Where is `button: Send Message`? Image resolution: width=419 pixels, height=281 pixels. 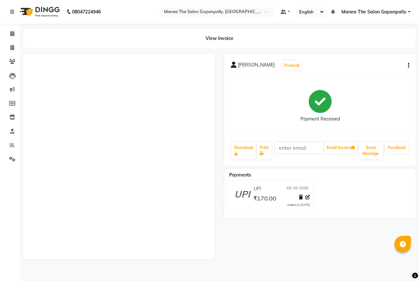 button: Send Message is located at coordinates (371, 151).